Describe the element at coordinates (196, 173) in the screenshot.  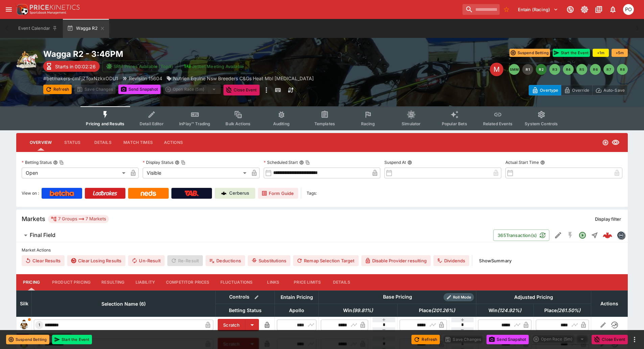
I see `div: Visible` at that location.